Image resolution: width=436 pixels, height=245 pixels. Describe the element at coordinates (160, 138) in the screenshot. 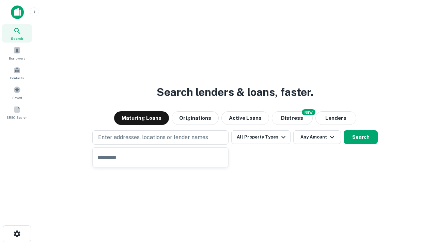

I see `button: Enter addresses, locations or lender names` at that location.